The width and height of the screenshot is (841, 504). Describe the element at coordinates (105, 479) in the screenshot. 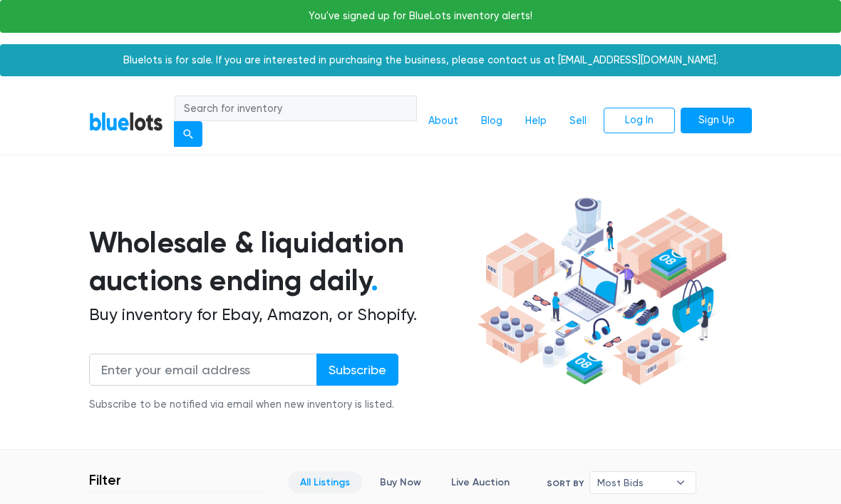

I see `h3: Filter` at that location.